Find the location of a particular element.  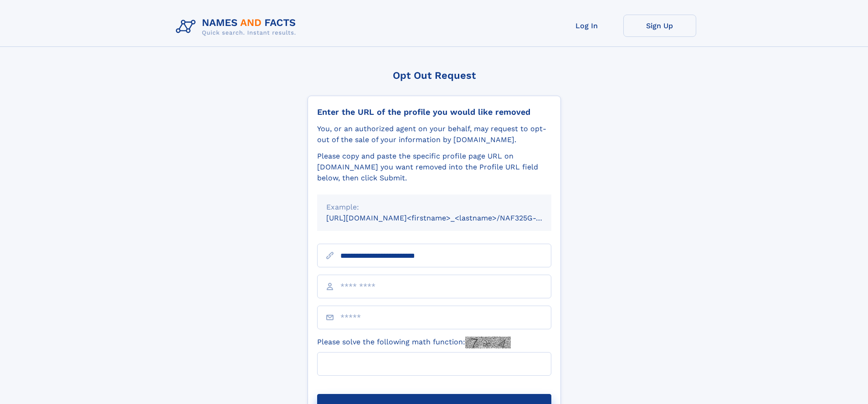

label: Please solve the following math function: is located at coordinates (414, 343).